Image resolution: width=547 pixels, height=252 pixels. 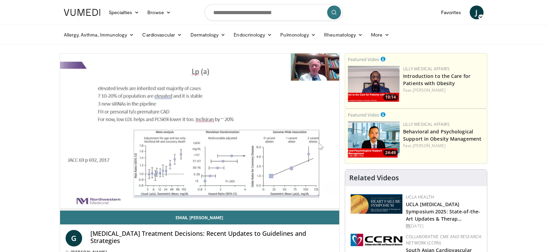 What do you see at coordinates (274, 12) in the screenshot?
I see `input: Search topics, interventions` at bounding box center [274, 12].